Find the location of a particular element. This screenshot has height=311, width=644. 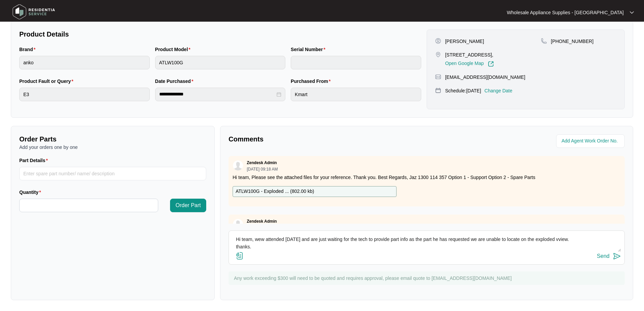

label: Product Model is located at coordinates (174, 50).